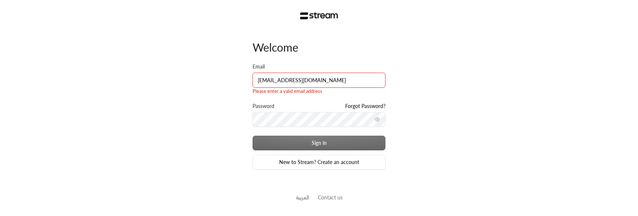 The height and width of the screenshot is (216, 638). What do you see at coordinates (258, 67) in the screenshot?
I see `label: Email` at bounding box center [258, 67].